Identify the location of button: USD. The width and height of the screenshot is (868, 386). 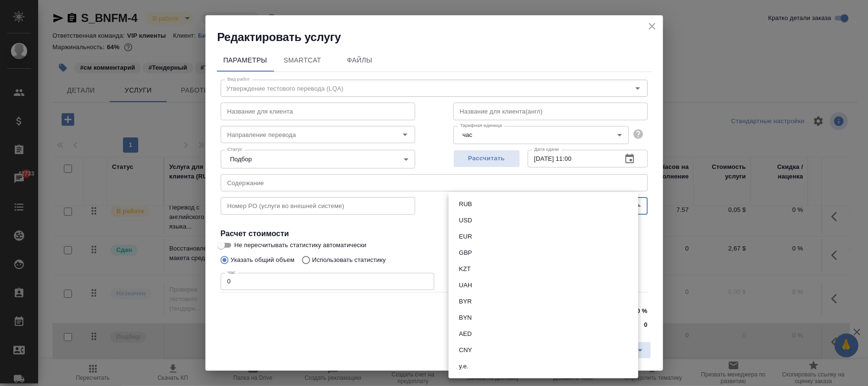
(465, 220).